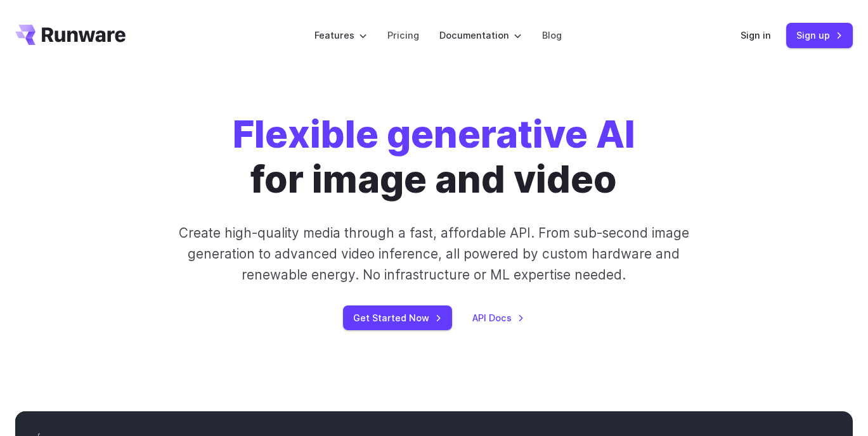 The image size is (868, 436). What do you see at coordinates (340, 35) in the screenshot?
I see `label: Features` at bounding box center [340, 35].